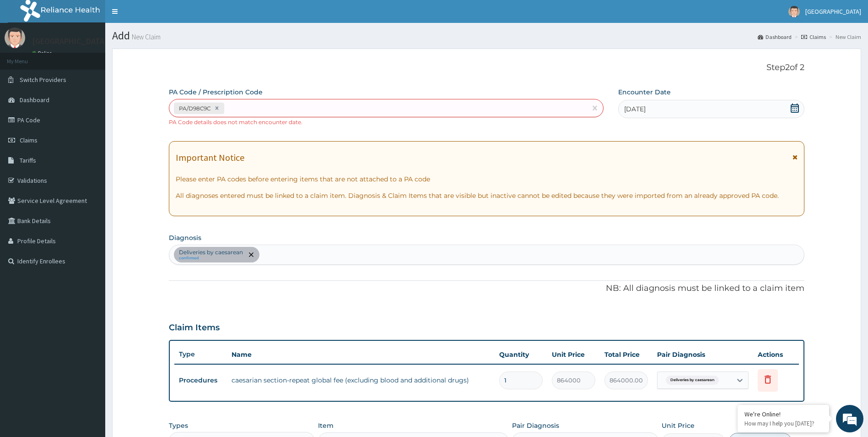 The image size is (868, 437). Describe the element at coordinates (215, 92) in the screenshot. I see `label: PA Code / Prescription Code` at that location.